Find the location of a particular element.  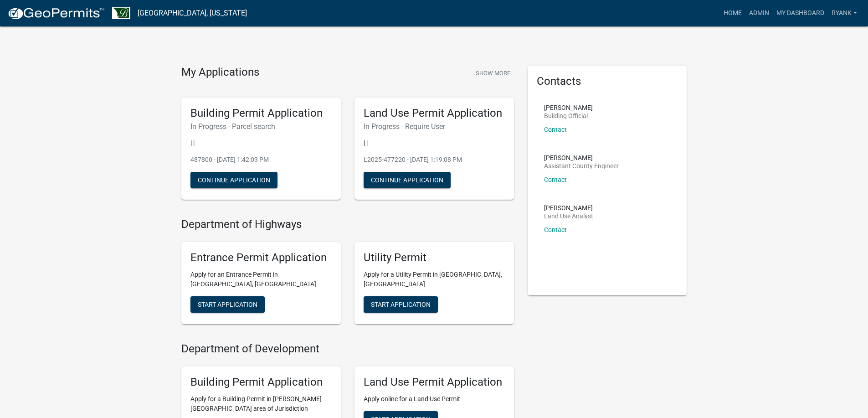

h4: Department of Highways is located at coordinates (347, 224).